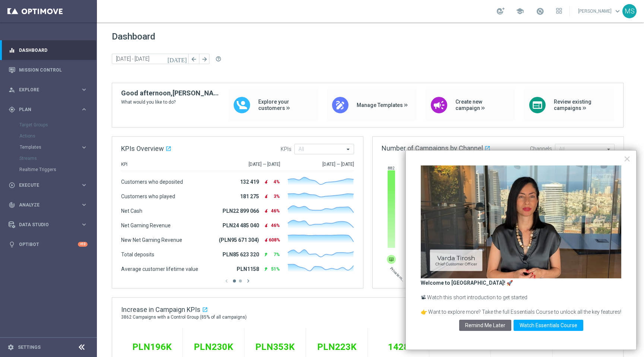 This screenshot has width=644, height=357. I want to click on div: Streams, so click(58, 158).